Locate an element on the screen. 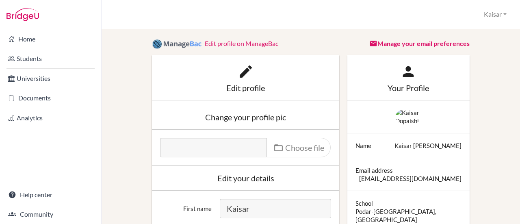 This screenshot has width=520, height=224. button: Kaisar is located at coordinates (495, 14).